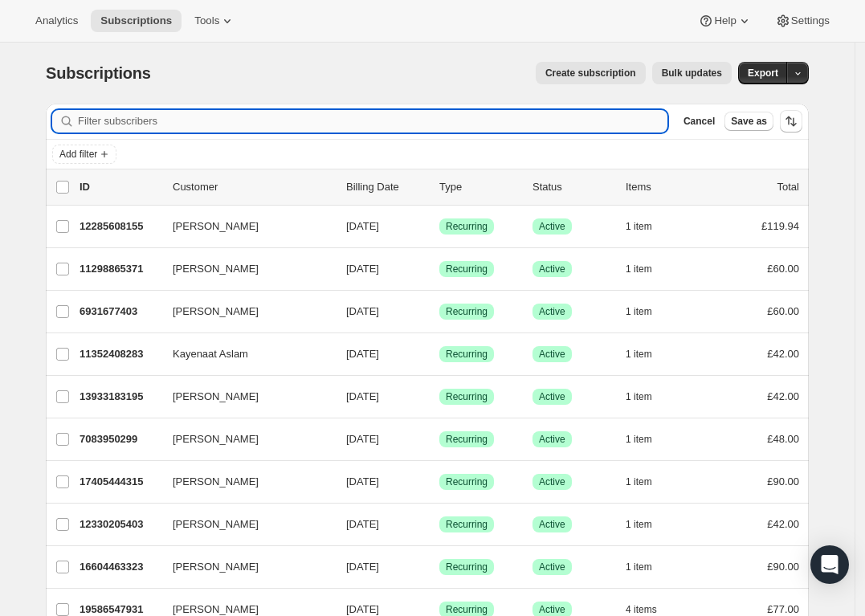 The width and height of the screenshot is (865, 616). Describe the element at coordinates (590, 73) in the screenshot. I see `span: Create subscription` at that location.